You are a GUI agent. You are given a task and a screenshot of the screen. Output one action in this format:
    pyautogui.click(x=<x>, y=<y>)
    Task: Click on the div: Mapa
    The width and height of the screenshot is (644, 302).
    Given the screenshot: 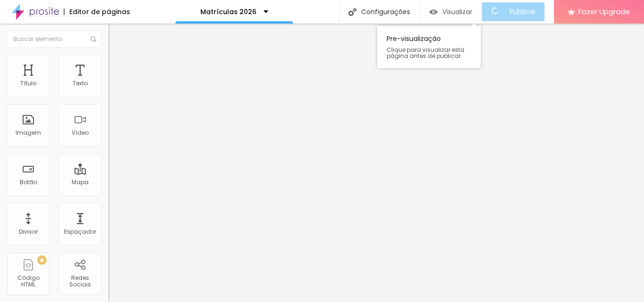 What is the action you would take?
    pyautogui.click(x=80, y=182)
    